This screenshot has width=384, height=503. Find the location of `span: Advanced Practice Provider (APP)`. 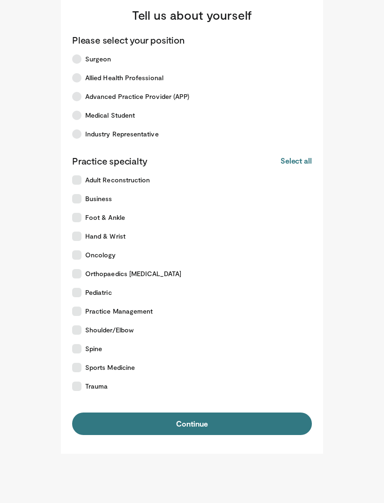

span: Advanced Practice Provider (APP) is located at coordinates (137, 97).